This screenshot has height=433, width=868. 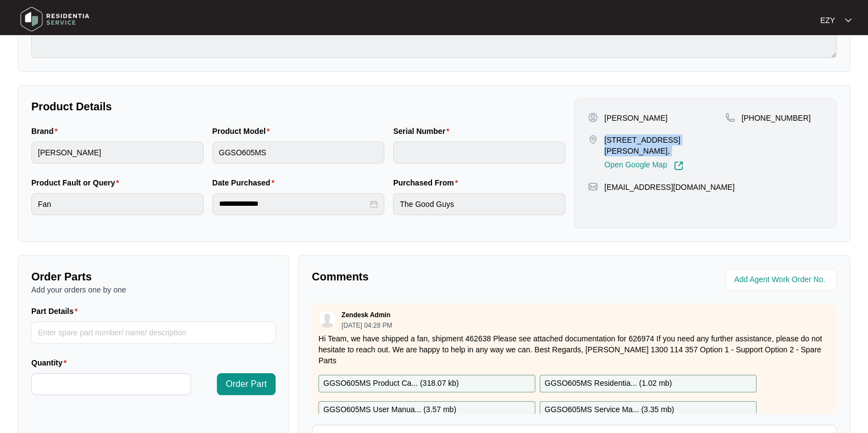 I want to click on input: Part Details, so click(x=153, y=332).